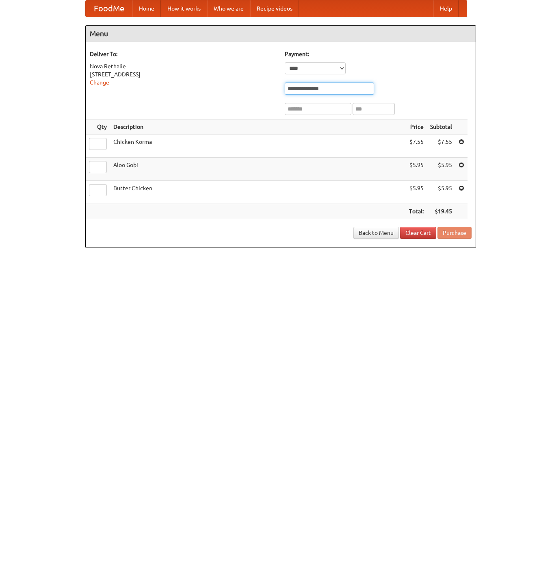 This screenshot has width=552, height=575. What do you see at coordinates (183, 54) in the screenshot?
I see `h5: Deliver To:` at bounding box center [183, 54].